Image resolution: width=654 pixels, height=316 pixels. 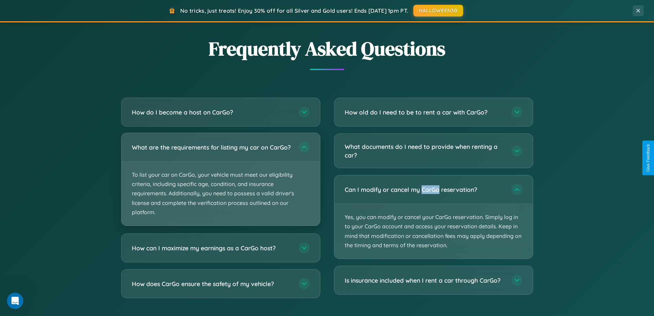 What do you see at coordinates (212, 283) in the screenshot?
I see `h3: How does CarGo ensure the safety of my vehicle?` at bounding box center [212, 283].